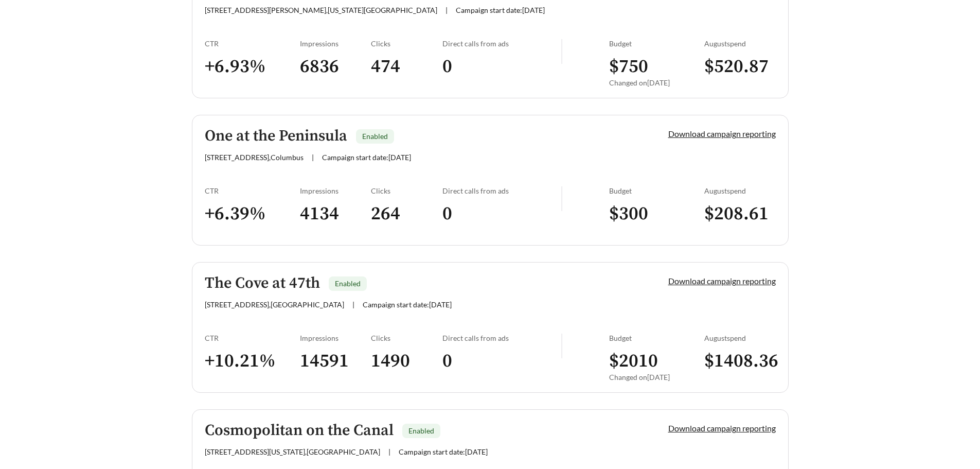  What do you see at coordinates (740, 214) in the screenshot?
I see `h3: $ 208.61` at bounding box center [740, 214].